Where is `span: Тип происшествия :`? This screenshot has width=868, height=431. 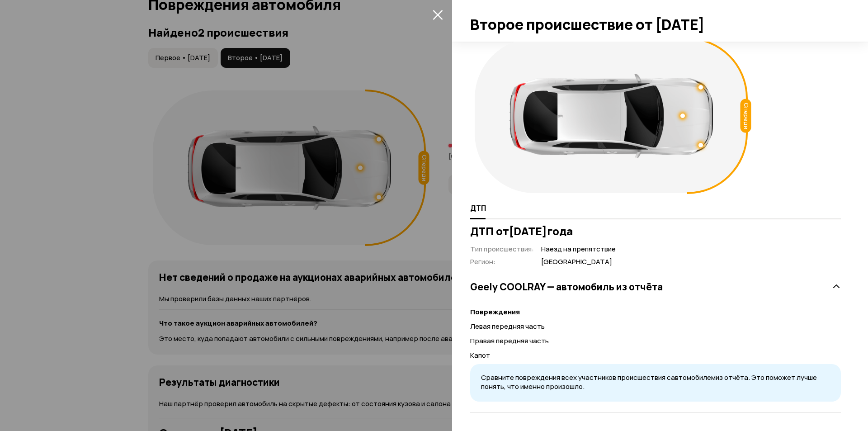 span: Тип происшествия : is located at coordinates (502, 249).